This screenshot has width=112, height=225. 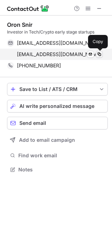 What do you see at coordinates (57, 140) in the screenshot?
I see `button: Add to email campaign` at bounding box center [57, 140].